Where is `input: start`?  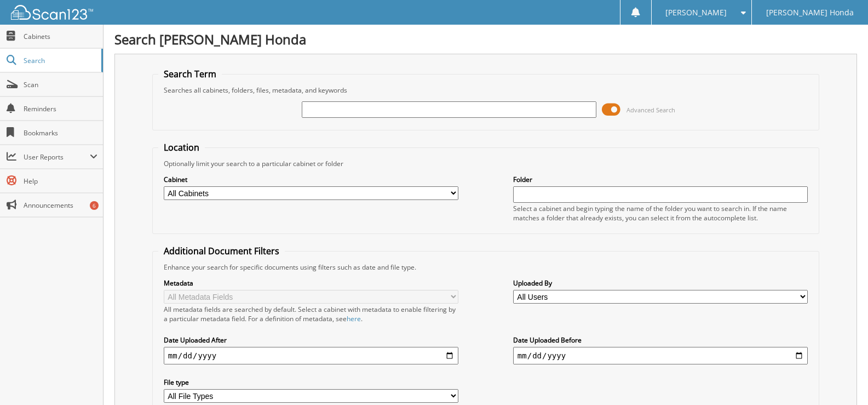
input: start is located at coordinates (311, 356).